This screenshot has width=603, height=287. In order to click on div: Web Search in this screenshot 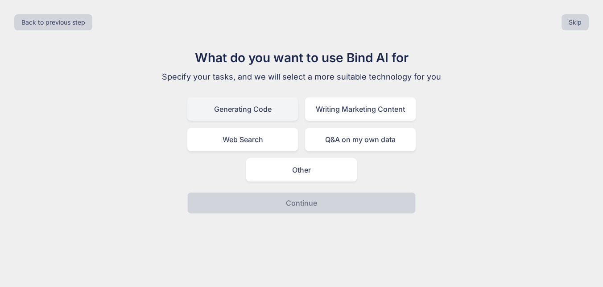, I will do `click(243, 139)`.